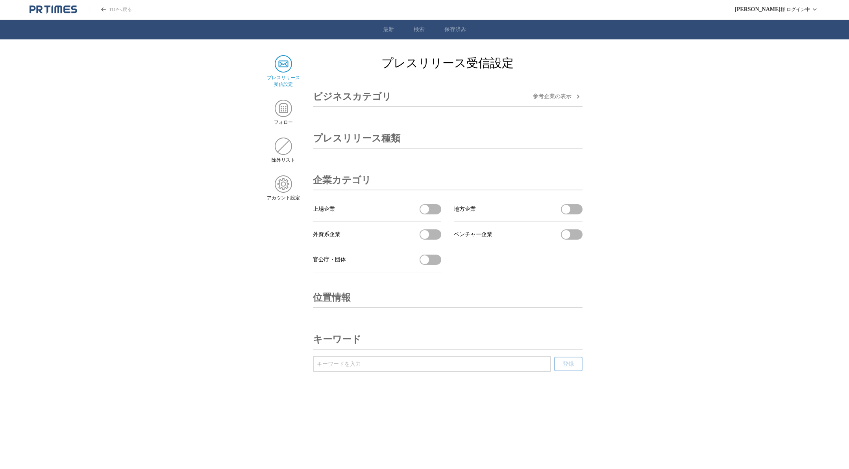 The width and height of the screenshot is (849, 469). Describe the element at coordinates (283, 108) in the screenshot. I see `img: フォロー` at that location.